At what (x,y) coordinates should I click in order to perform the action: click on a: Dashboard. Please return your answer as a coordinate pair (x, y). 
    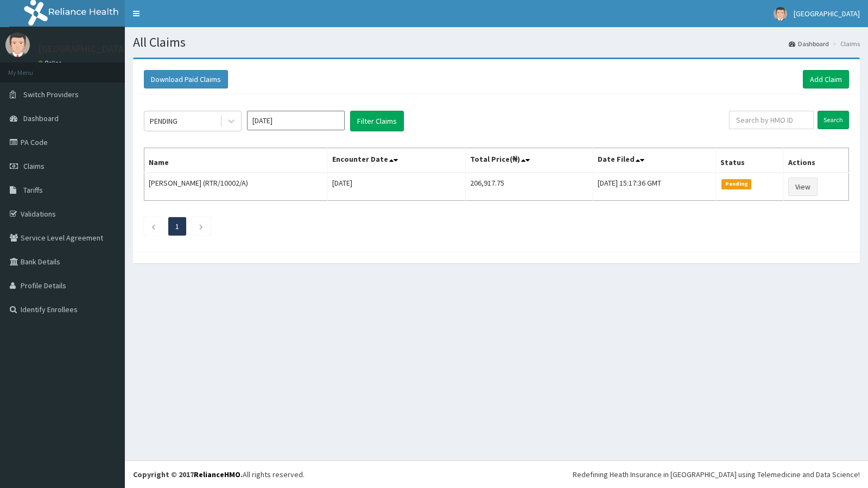
    Looking at the image, I should click on (809, 44).